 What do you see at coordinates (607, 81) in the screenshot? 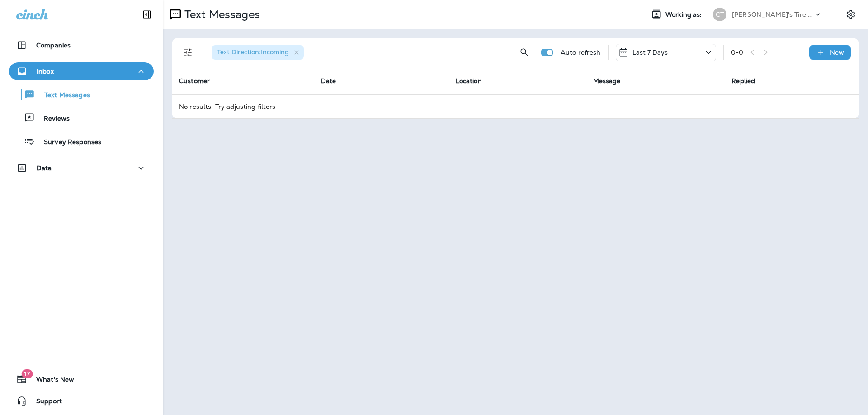
I see `span: Message` at bounding box center [607, 81].